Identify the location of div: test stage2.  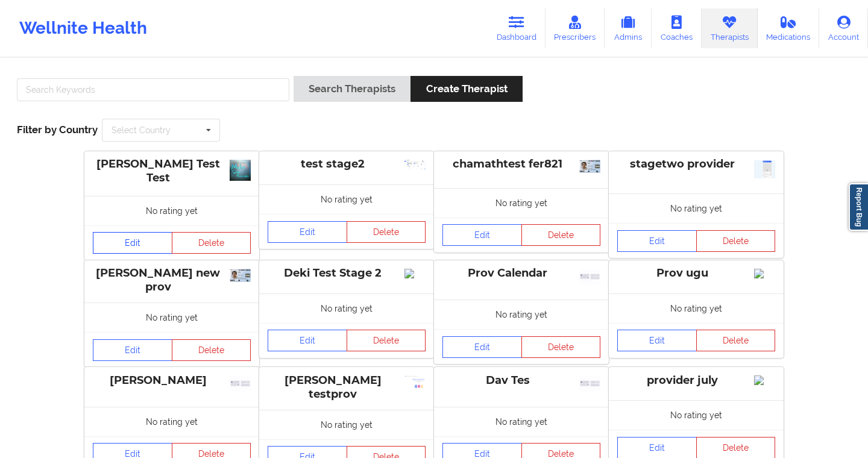
(346, 164).